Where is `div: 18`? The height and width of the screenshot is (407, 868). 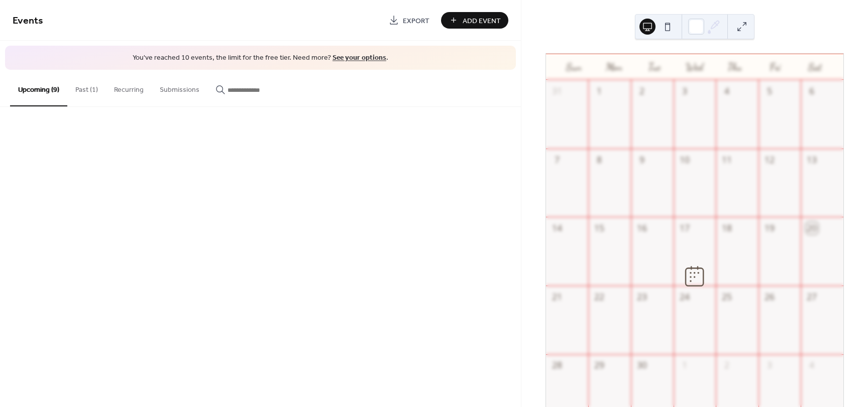
div: 18 is located at coordinates (727, 228).